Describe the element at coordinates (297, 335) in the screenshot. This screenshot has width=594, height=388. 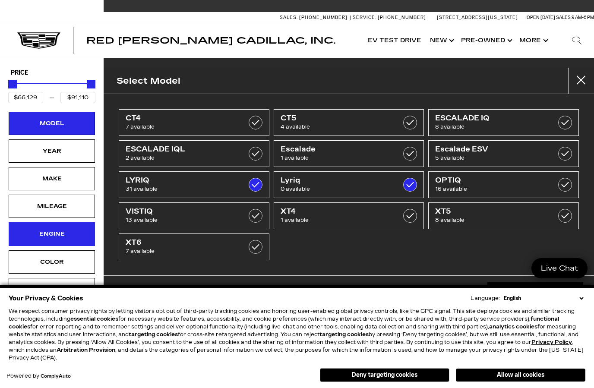
I see `p: We respect consumer privacy rights by letting visitors opt out of third-party tracking cookies an...` at that location.